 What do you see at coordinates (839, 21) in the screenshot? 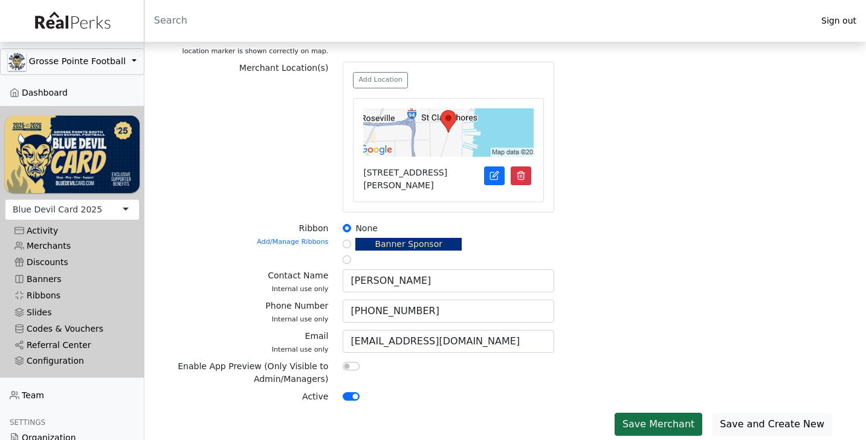
I see `a: Sign out` at bounding box center [839, 21].